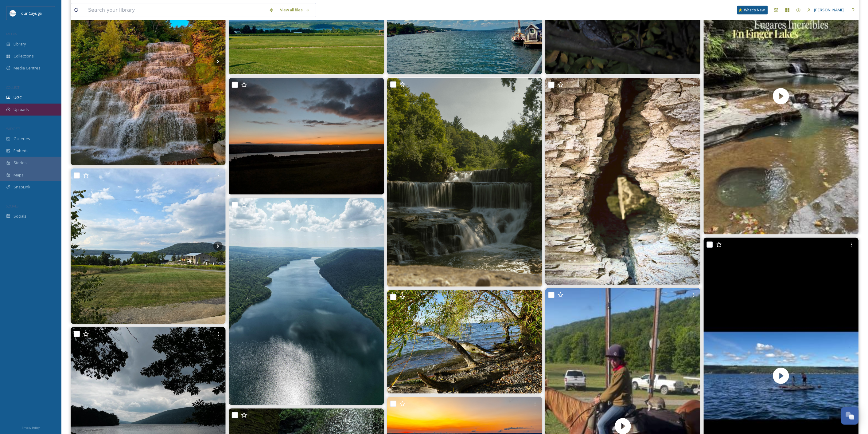 The height and width of the screenshot is (434, 868). What do you see at coordinates (295, 10) in the screenshot?
I see `div: View all files` at bounding box center [295, 10].